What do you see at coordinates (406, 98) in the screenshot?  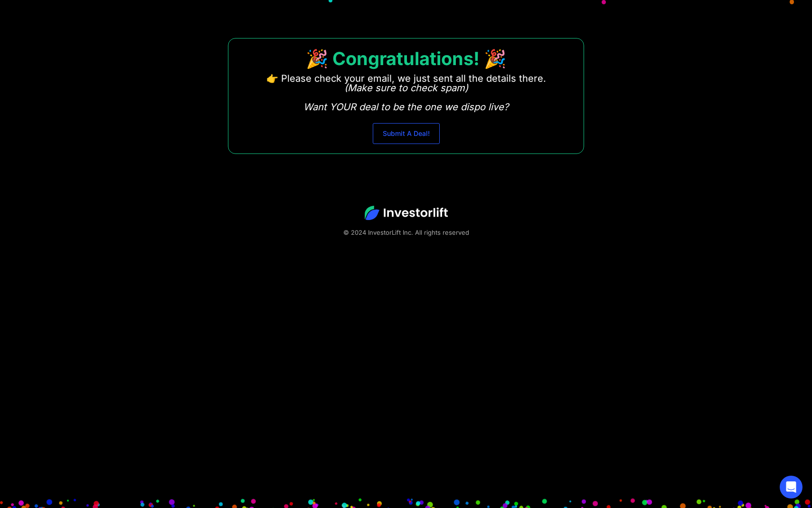 I see `em: (Make sure to check spam) Want YOUR deal to be the one we dispo live?` at bounding box center [406, 98].